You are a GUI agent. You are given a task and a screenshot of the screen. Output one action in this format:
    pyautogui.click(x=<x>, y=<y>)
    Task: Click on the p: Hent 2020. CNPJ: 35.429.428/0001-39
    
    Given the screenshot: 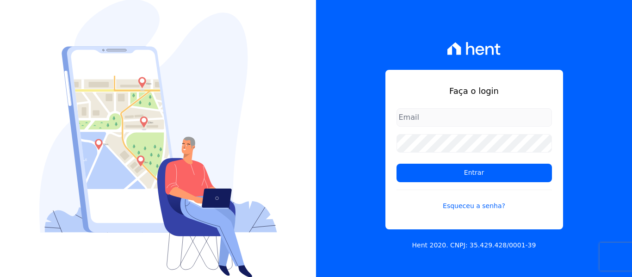 What is the action you would take?
    pyautogui.click(x=474, y=245)
    